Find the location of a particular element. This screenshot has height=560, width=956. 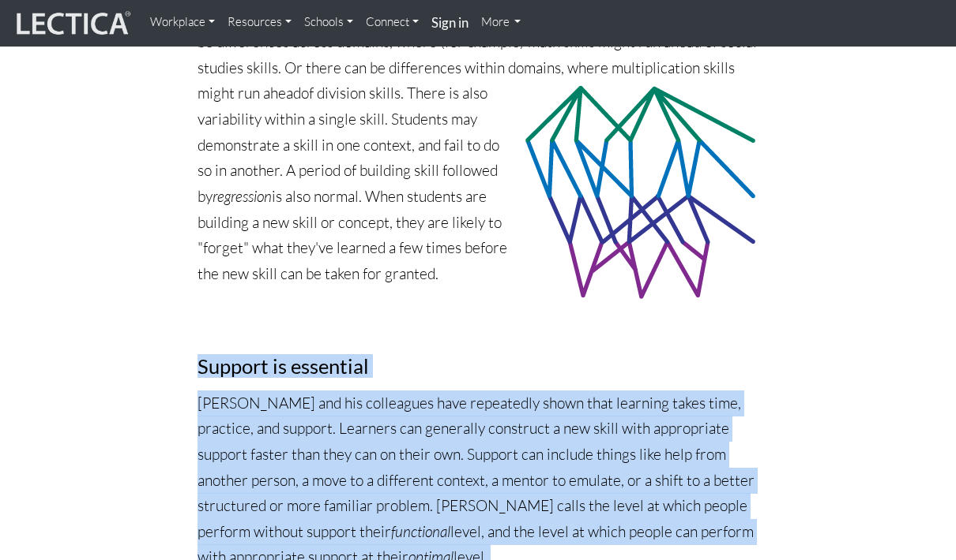

a: Sign in is located at coordinates (449, 23).